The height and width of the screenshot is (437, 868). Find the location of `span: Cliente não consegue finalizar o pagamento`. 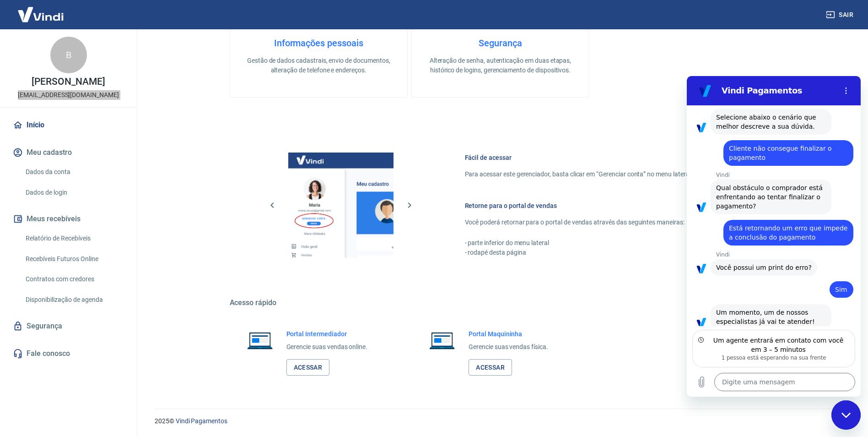

span: Cliente não consegue finalizar o pagamento is located at coordinates (94, 77).